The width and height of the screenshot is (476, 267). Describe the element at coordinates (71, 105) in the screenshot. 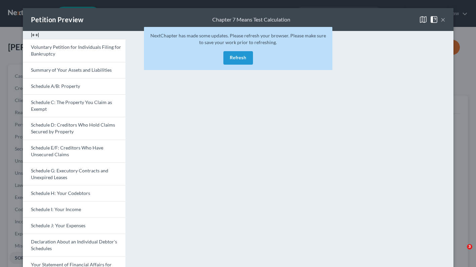

I see `span: Schedule C: The Property You Claim as Exempt` at that location.